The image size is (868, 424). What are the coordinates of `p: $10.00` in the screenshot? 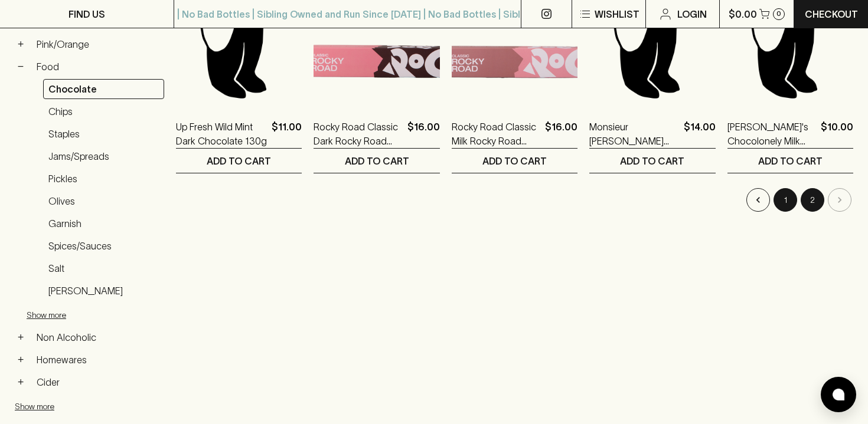 It's located at (837, 134).